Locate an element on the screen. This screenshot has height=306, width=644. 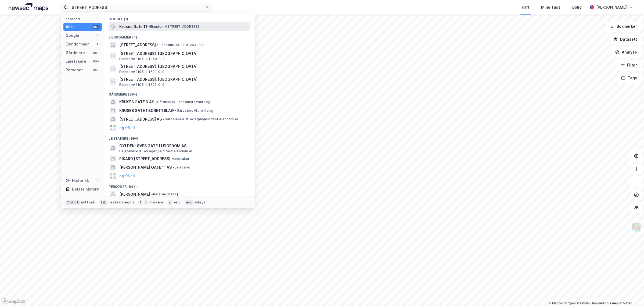
div: Leietakere is located at coordinates (75, 62).